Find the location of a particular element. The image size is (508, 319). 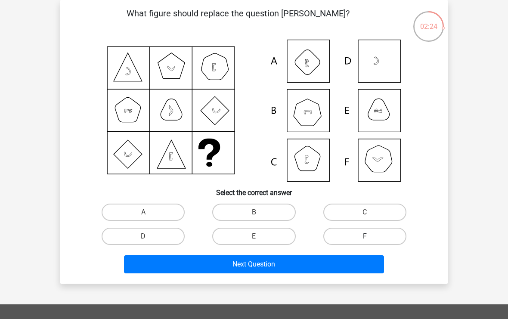

button: Next Question is located at coordinates (254, 264).